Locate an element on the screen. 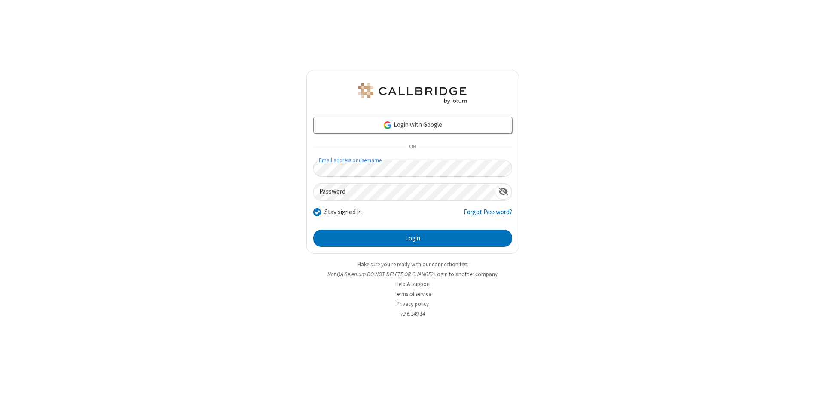  input: Password is located at coordinates (404, 192).